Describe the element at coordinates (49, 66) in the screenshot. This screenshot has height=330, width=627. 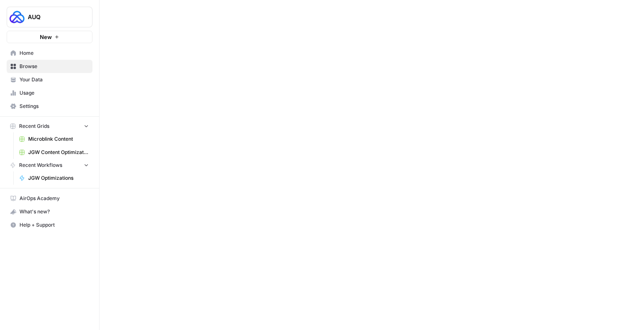
I see `a: Browse` at that location.